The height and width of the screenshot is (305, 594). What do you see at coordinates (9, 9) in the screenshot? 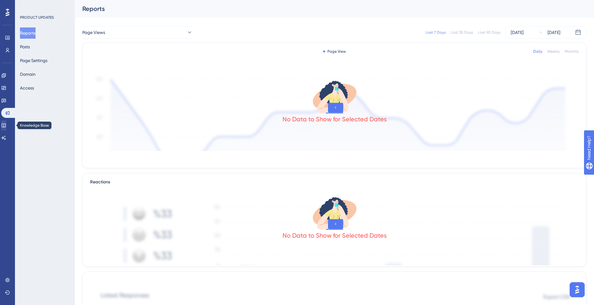
I see `img: launcher-image-alternative-text` at bounding box center [9, 9].